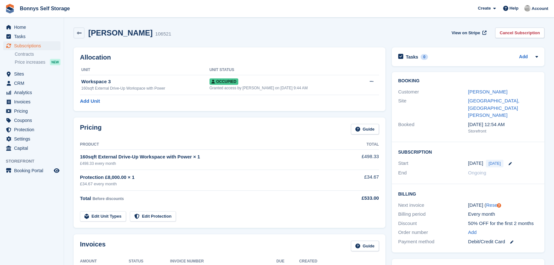 The image size is (554, 265). What do you see at coordinates (10, 9) in the screenshot?
I see `img: stora-icon-8386f47178a22dfd0bd8f6a31ec36ba5ce8667c1dd55bd0f319d3a0aa187defe.svg` at bounding box center [10, 9].